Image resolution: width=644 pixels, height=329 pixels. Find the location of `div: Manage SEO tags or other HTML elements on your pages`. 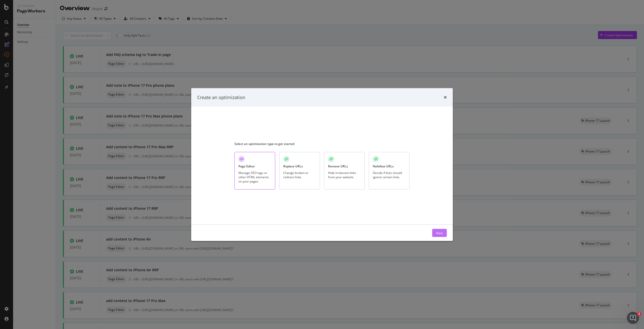

div: Manage SEO tags or other HTML elements on your pages is located at coordinates (255, 177).